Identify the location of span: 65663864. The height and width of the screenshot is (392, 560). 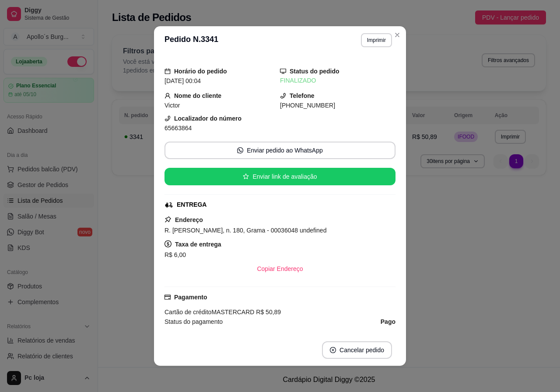
(178, 128).